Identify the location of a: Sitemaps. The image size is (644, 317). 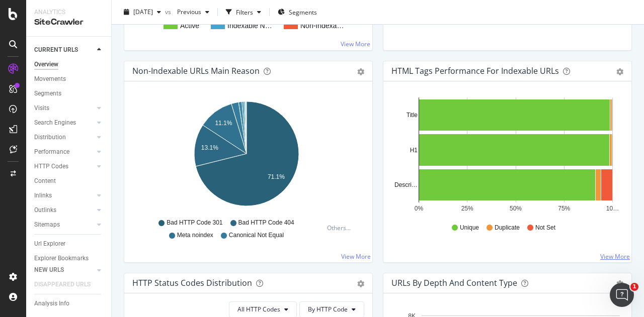
(64, 225).